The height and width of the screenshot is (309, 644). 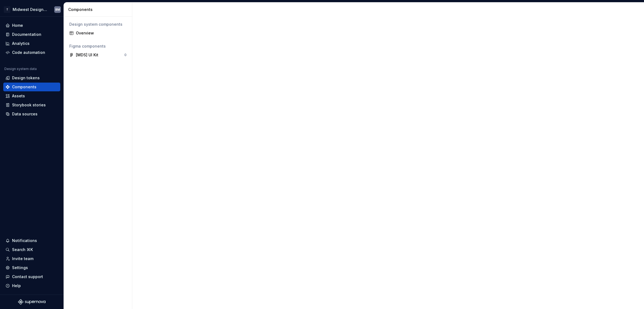 I want to click on div: Help, so click(x=16, y=286).